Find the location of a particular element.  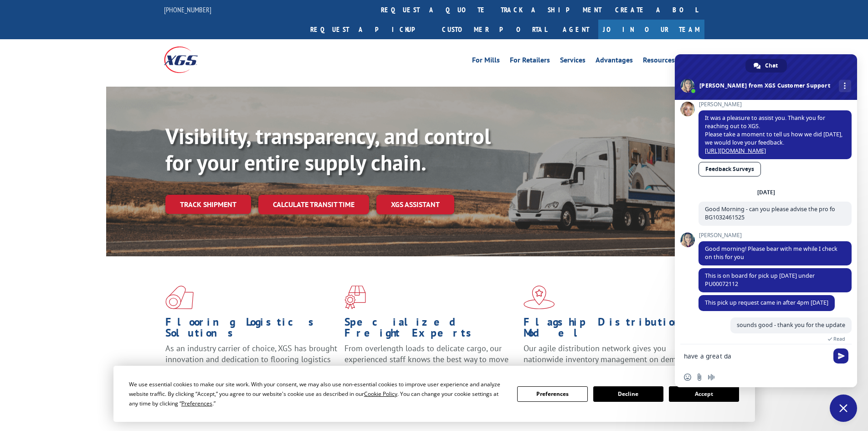

a: Feedback Surveys is located at coordinates (729, 169).